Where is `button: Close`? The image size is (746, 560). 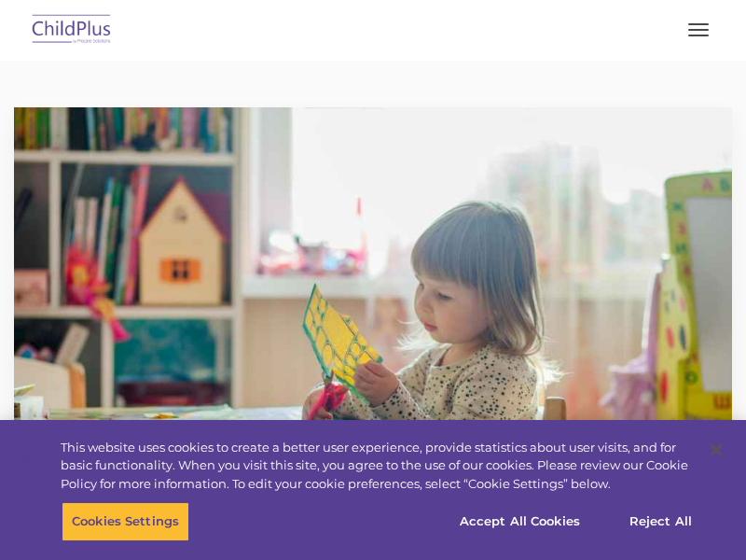
button: Close is located at coordinates (717, 450).